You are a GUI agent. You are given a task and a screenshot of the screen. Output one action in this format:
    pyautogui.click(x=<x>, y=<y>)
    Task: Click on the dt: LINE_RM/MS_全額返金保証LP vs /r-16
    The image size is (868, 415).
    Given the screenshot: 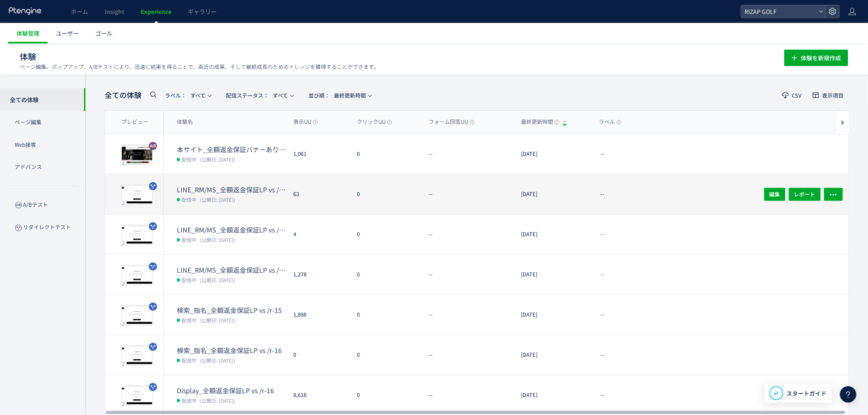 What is the action you would take?
    pyautogui.click(x=232, y=190)
    